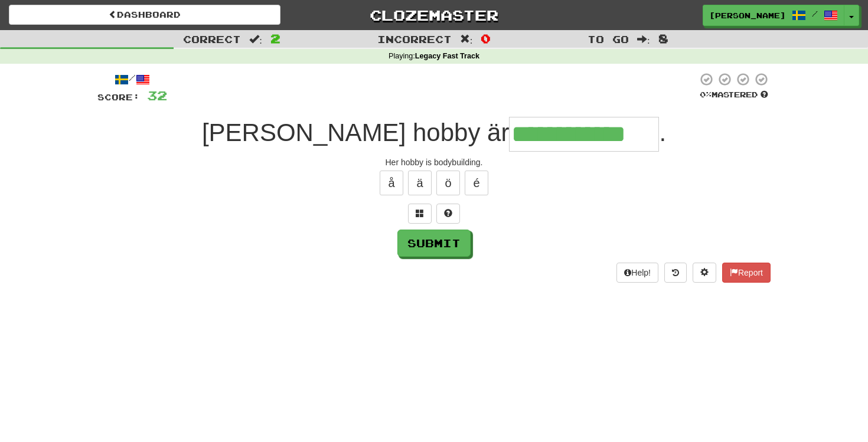 The image size is (868, 442). What do you see at coordinates (434, 162) in the screenshot?
I see `div: Her hobby is bodybuilding.` at bounding box center [434, 162].